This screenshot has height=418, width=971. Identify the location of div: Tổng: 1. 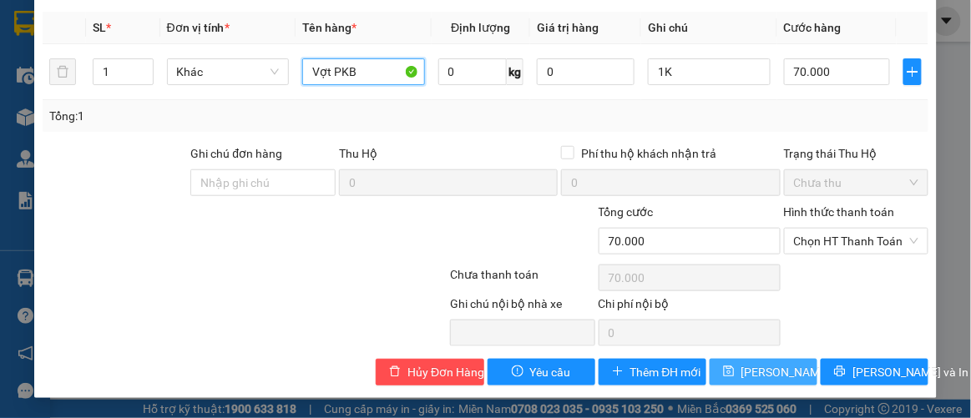
(213, 116).